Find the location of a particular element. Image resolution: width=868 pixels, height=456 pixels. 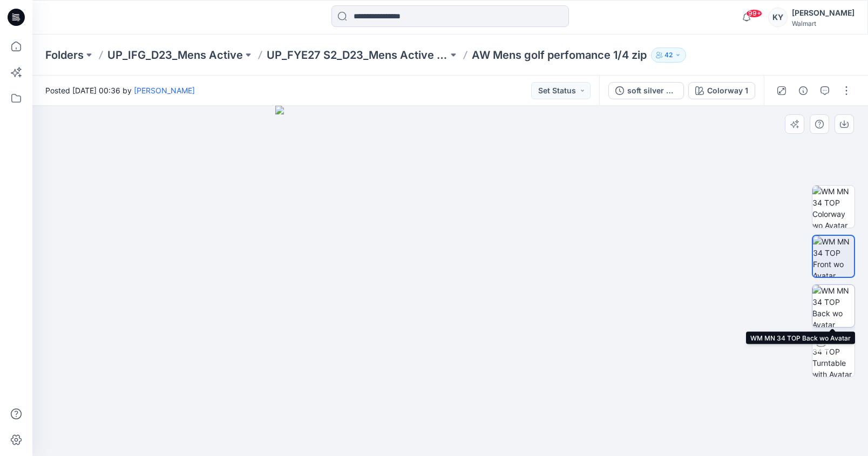

p: 42 is located at coordinates (669, 55).